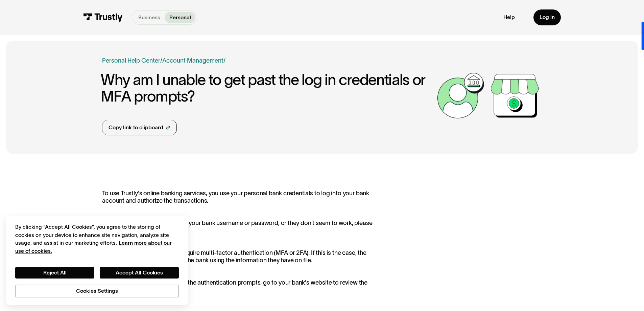 The image size is (644, 311). Describe the element at coordinates (243, 226) in the screenshot. I see `p: : If you have forgotten your bank username or password, or they don't seem to work, please contac...` at that location.